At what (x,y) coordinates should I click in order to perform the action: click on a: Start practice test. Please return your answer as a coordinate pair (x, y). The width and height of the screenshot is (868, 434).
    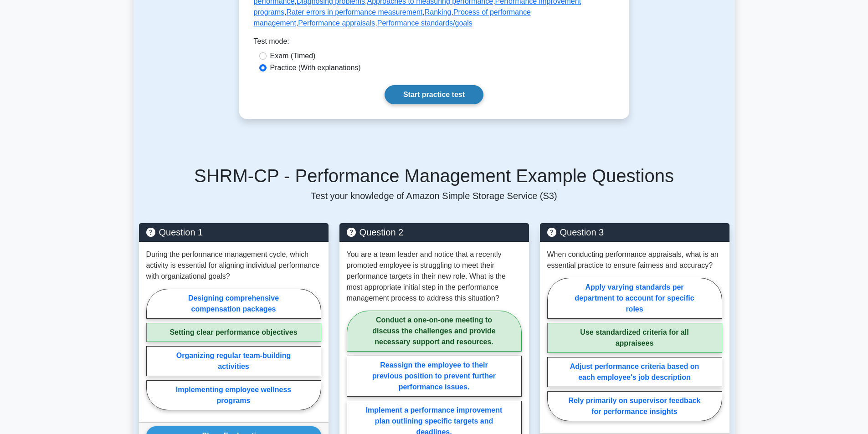
    Looking at the image, I should click on (433, 95).